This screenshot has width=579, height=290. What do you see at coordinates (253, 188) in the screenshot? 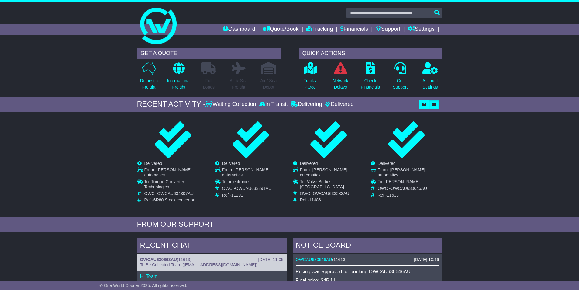
I see `span: OWCAU633291AU` at bounding box center [253, 188].